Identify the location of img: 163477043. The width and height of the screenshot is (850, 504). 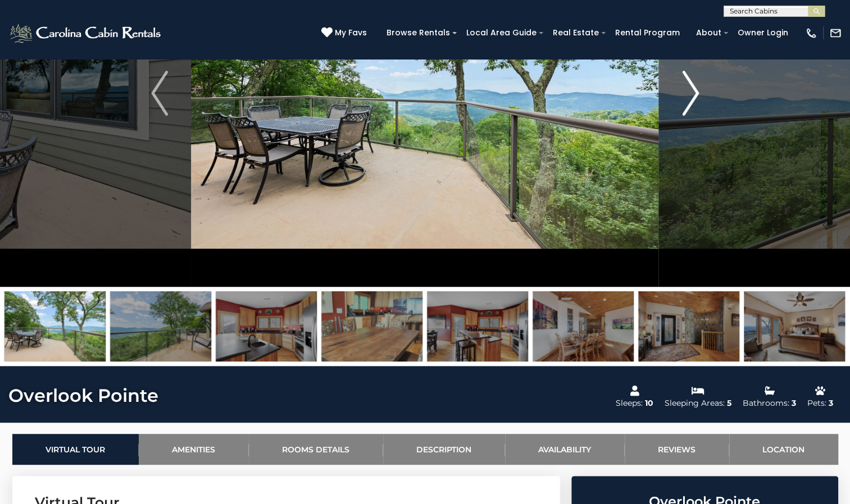
(266, 326).